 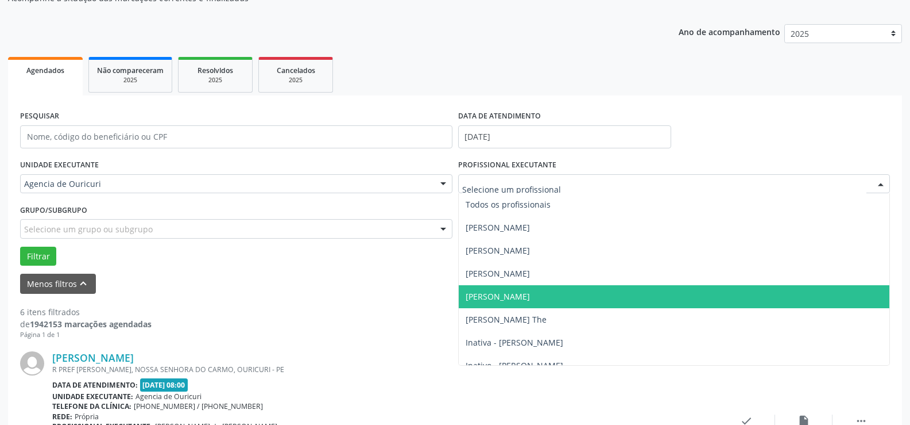 I want to click on b: Unidade executante:, so click(x=92, y=396).